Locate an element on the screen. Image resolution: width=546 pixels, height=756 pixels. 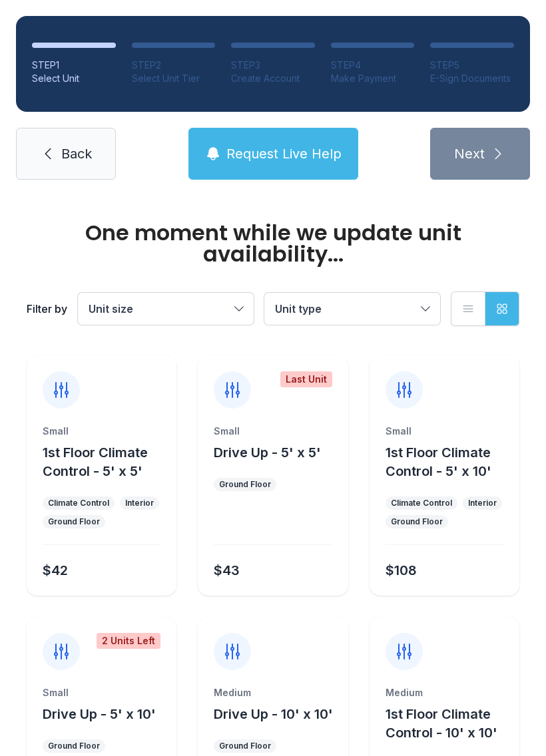
span: Drive Up - 5' x 5' is located at coordinates (267, 453).